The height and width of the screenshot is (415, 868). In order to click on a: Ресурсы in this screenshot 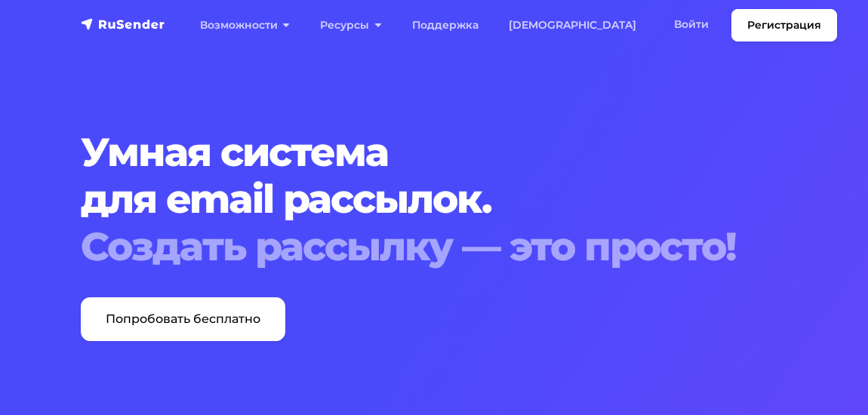, I will do `click(350, 25)`.